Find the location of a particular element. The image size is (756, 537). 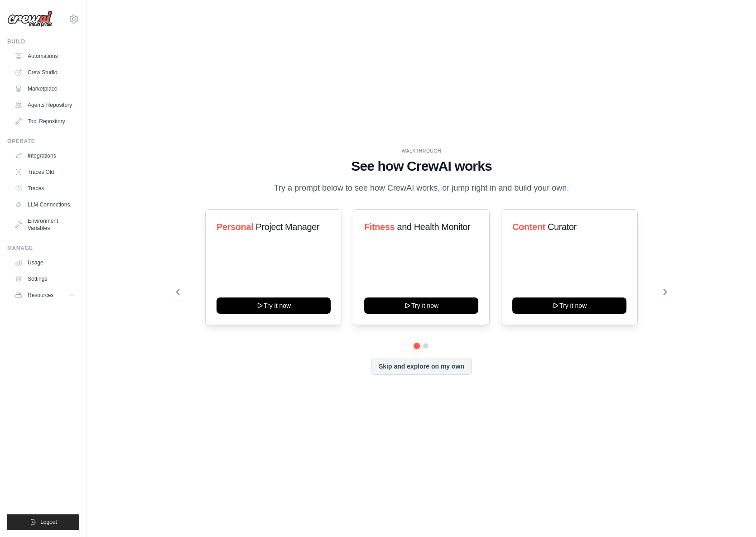

div: Manage is located at coordinates (43, 248).